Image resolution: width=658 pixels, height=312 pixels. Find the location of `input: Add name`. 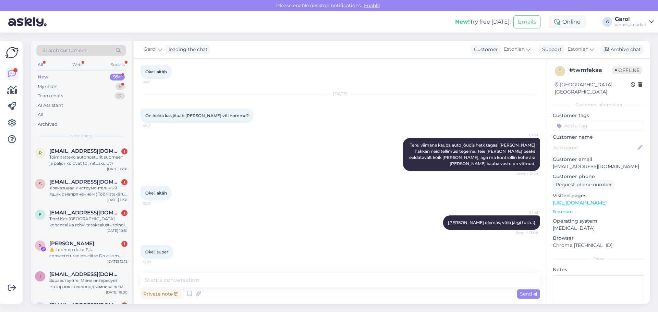

input: Add name is located at coordinates (595, 148).